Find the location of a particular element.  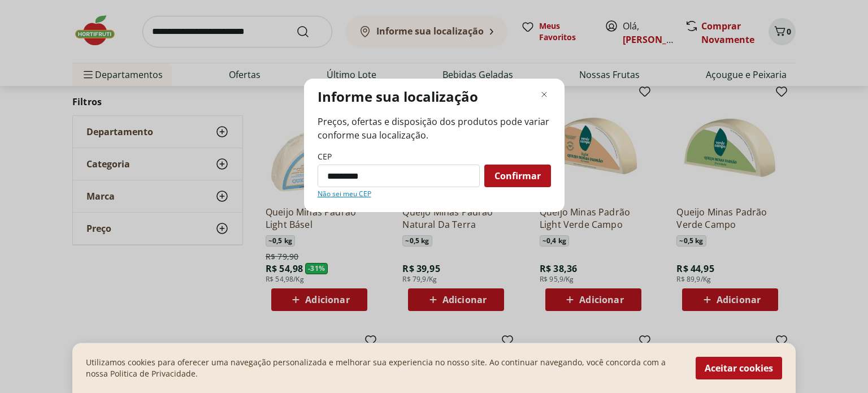

div: Modal de regionalização is located at coordinates (434, 145).